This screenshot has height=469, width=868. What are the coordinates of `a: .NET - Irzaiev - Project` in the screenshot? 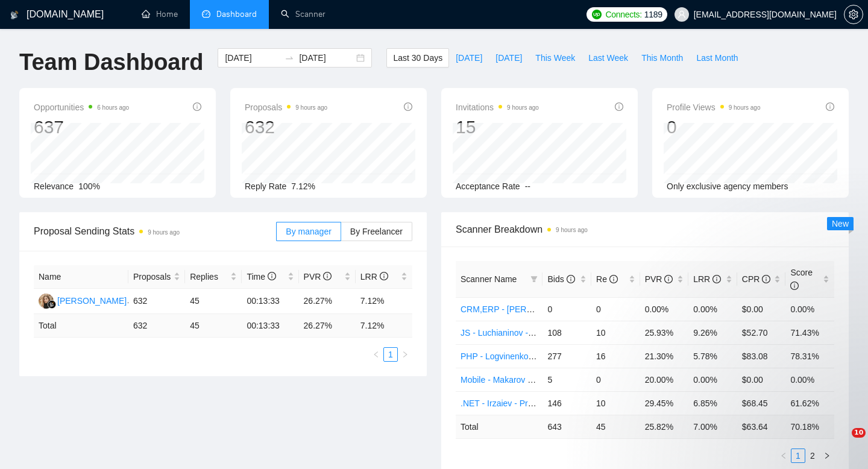 It's located at (503, 403).